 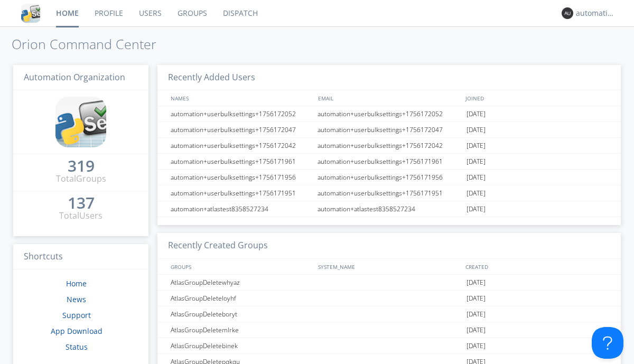 What do you see at coordinates (240, 98) in the screenshot?
I see `div: NAMES` at bounding box center [240, 98].